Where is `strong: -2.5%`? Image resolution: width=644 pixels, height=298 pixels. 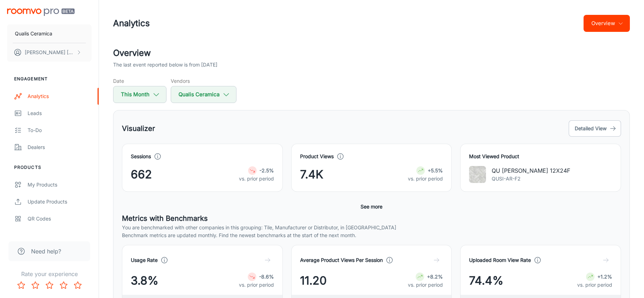 strong: -2.5% is located at coordinates (267, 170).